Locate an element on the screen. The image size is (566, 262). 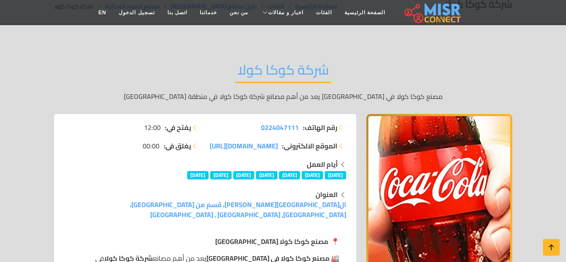
a: EN is located at coordinates (102, 13).